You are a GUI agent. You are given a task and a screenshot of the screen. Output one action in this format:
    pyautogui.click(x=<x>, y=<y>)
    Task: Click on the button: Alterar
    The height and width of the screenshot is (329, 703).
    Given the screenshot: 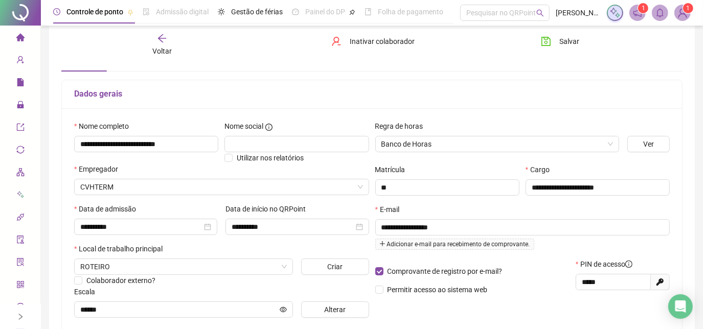 What is the action you would take?
    pyautogui.click(x=335, y=310)
    